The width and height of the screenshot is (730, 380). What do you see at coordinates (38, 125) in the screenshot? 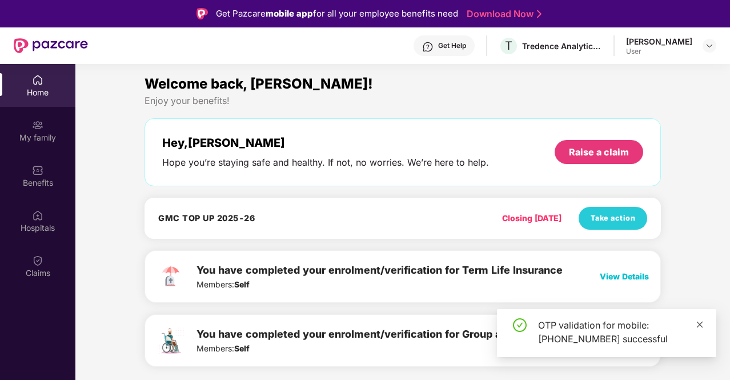
I see `img: svg+xml;base64,PHN2ZyB3aWR0aD0iMjAiIGhlaWdodD0iMjAiIHZpZXdCb3g9IjAgMCAyMCAyMCIgZmlsbD0ibm9uZSIgeG...` at bounding box center [38, 125].